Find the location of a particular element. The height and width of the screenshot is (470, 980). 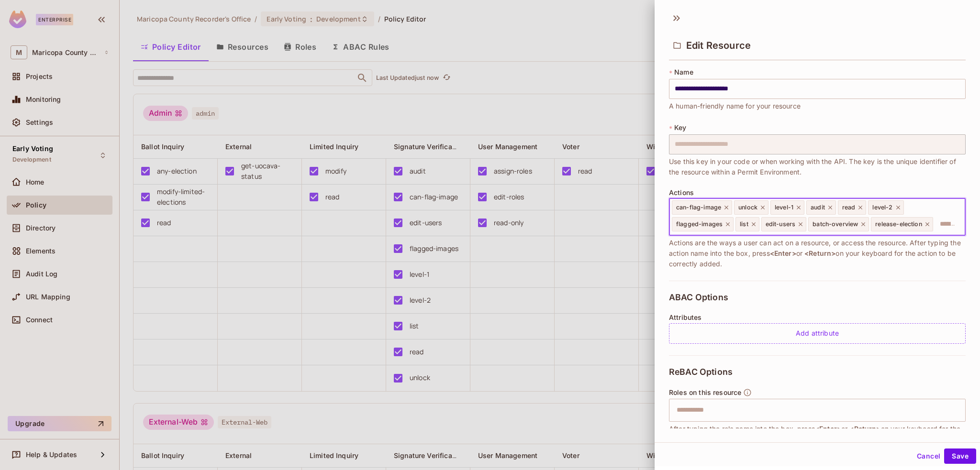

span: Use this key in your code or when working with the API. The key is the unique identifier of the r... is located at coordinates (817, 167).